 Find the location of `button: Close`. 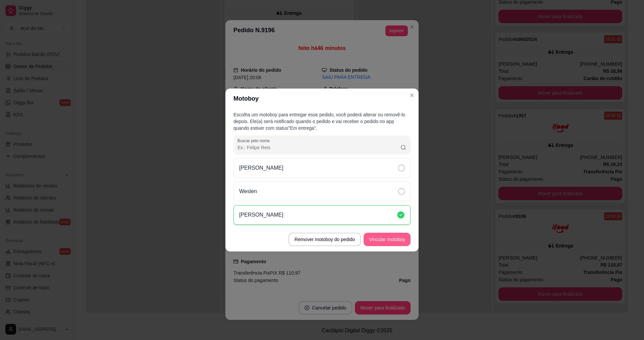

button: Close is located at coordinates (412, 95).